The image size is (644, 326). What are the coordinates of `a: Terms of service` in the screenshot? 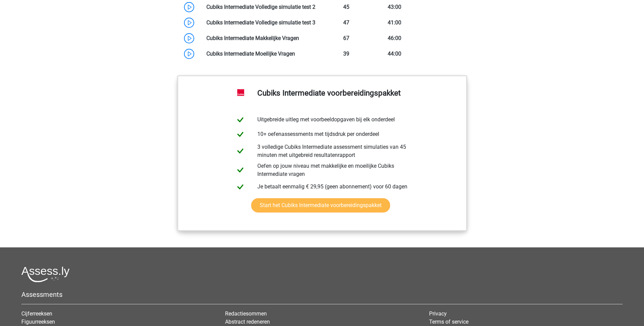 It's located at (449, 322).